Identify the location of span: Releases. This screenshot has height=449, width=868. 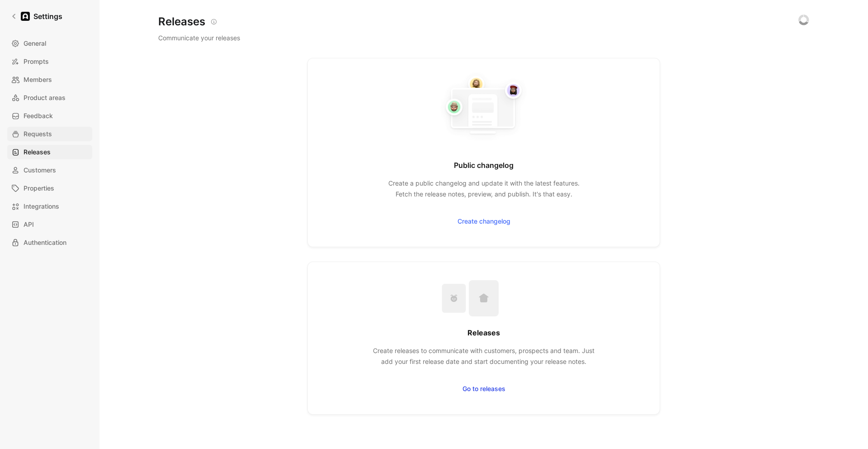
(37, 152).